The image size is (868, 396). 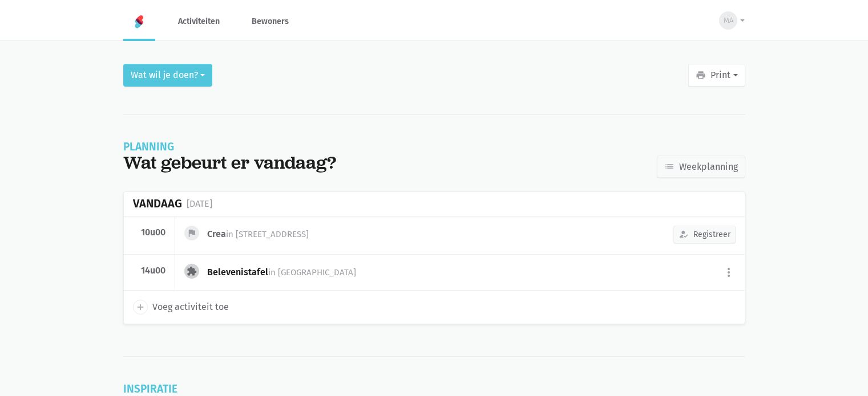 I want to click on div: 14u00, so click(x=149, y=271).